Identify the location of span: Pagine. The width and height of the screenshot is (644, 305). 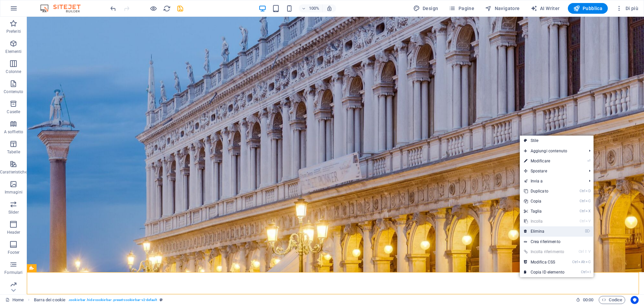
(461, 8).